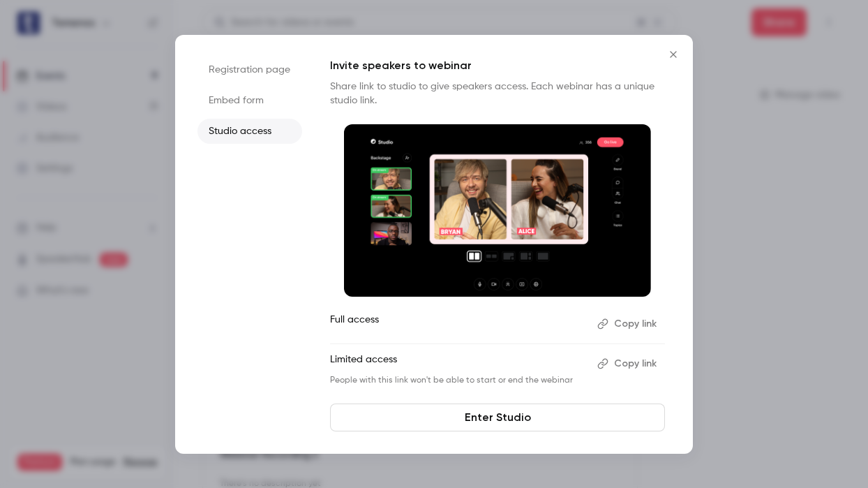 The image size is (868, 488). Describe the element at coordinates (458, 381) in the screenshot. I see `p: People with this link won't be able to start or end the webinar` at that location.